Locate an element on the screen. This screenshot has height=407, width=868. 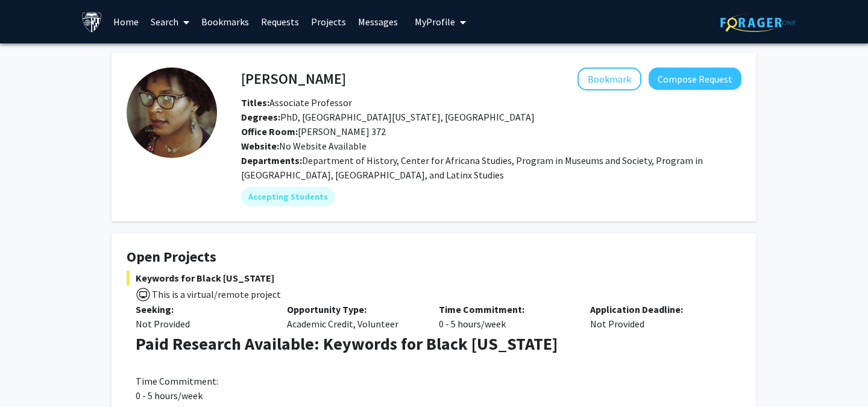
img: ForagerOne Logo is located at coordinates (758, 22).